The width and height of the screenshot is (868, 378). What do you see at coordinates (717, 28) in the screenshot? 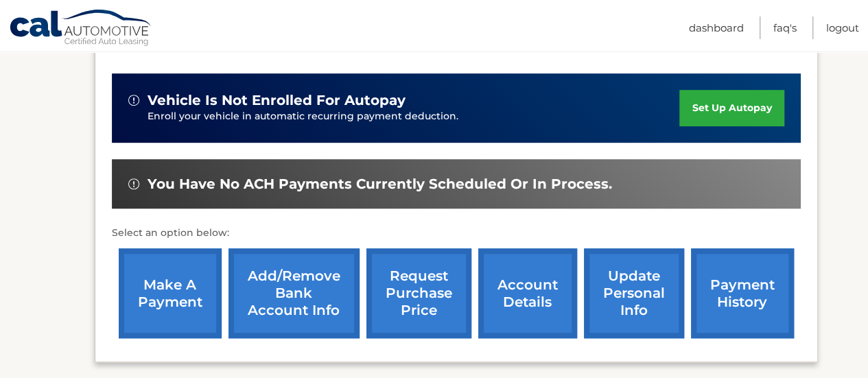
I see `a: Dashboard` at bounding box center [717, 28].